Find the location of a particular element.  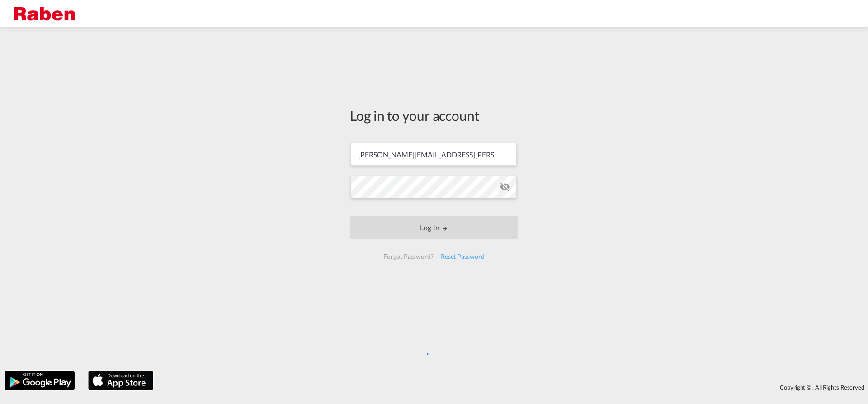

md-icon: icon-eye-off is located at coordinates (505, 187).